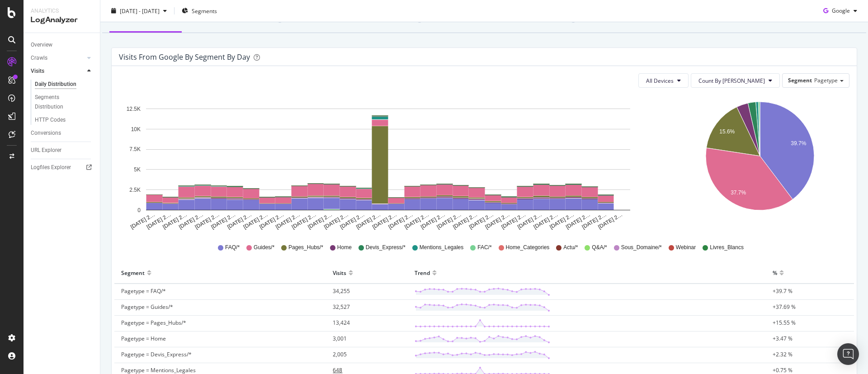  I want to click on div: Conversions, so click(46, 133).